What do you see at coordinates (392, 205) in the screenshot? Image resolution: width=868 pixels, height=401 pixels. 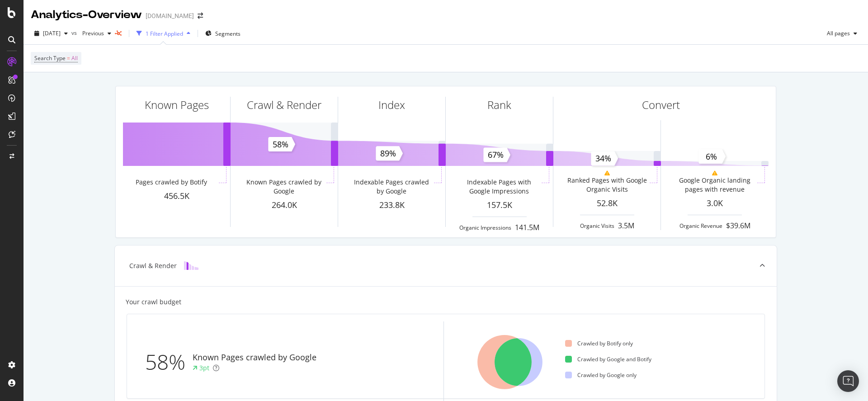 I see `div: 233.8K` at bounding box center [392, 205].